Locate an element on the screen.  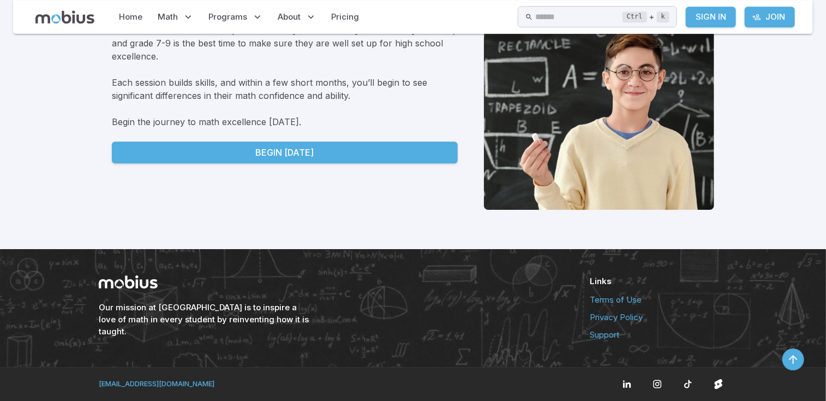
span: Programs is located at coordinates (228, 17).